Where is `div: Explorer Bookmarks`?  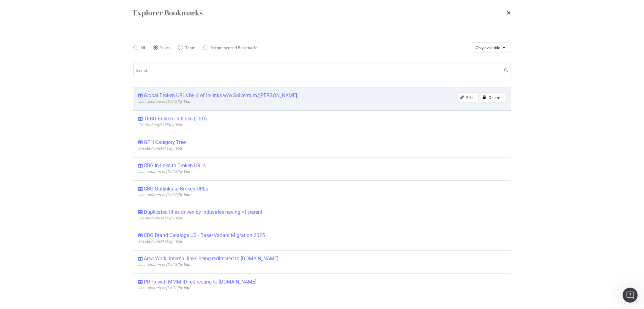
div: Explorer Bookmarks is located at coordinates (168, 13).